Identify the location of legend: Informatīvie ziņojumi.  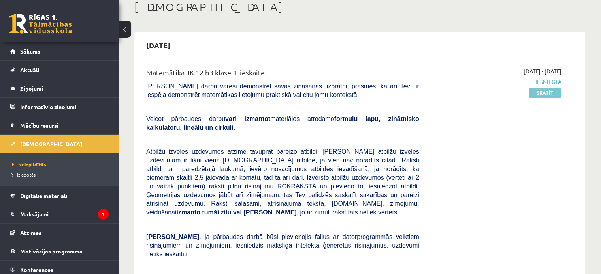
(64, 107).